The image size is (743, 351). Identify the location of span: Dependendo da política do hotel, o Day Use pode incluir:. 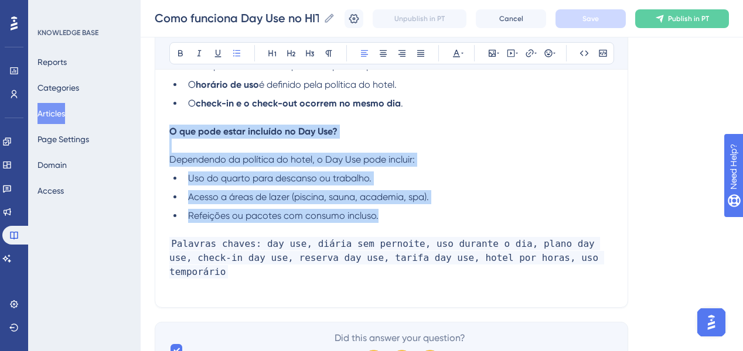
(292, 159).